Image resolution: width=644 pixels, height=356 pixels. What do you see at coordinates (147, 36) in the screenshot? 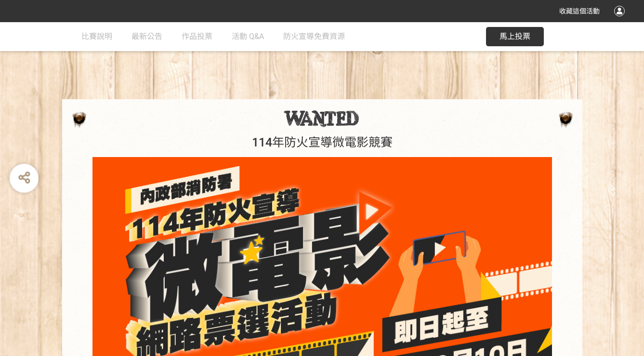
I see `span: 最新公告` at bounding box center [147, 36].